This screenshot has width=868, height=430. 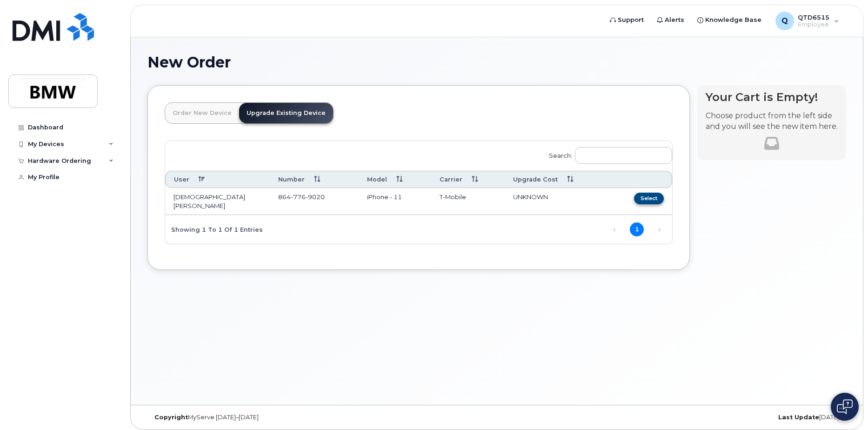 What do you see at coordinates (301, 197) in the screenshot?
I see `span: 864` at bounding box center [301, 197].